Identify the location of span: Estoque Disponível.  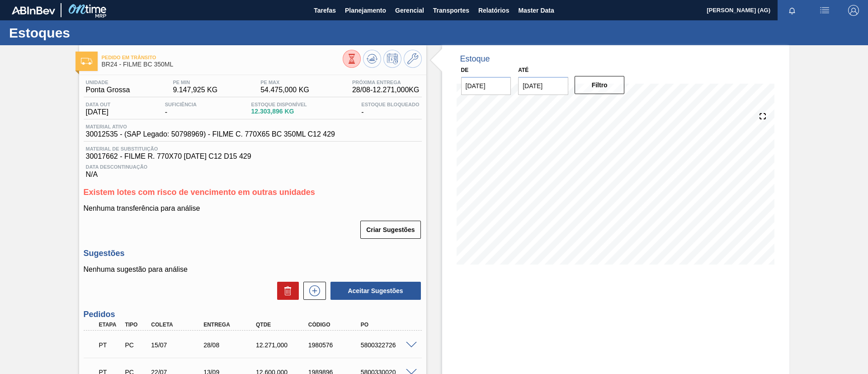
(279, 104).